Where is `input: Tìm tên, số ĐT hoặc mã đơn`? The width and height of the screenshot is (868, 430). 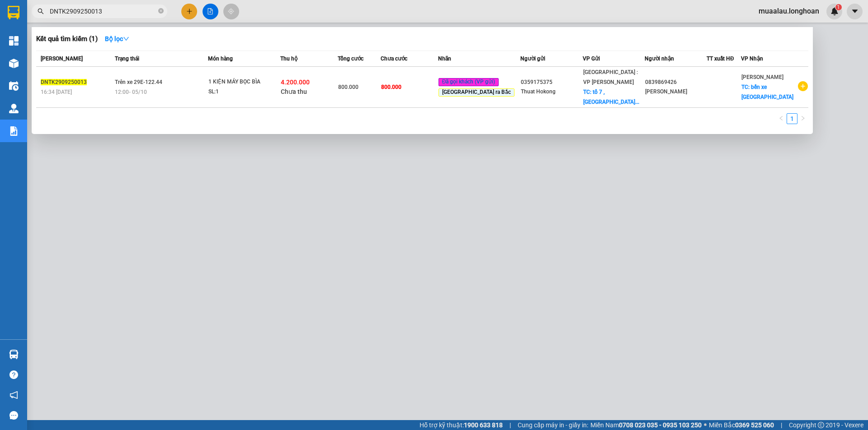 input: Tìm tên, số ĐT hoặc mã đơn is located at coordinates (103, 12).